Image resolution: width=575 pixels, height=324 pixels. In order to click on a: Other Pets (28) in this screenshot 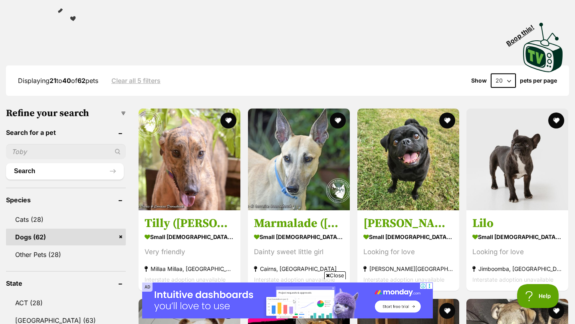, I will do `click(66, 255)`.